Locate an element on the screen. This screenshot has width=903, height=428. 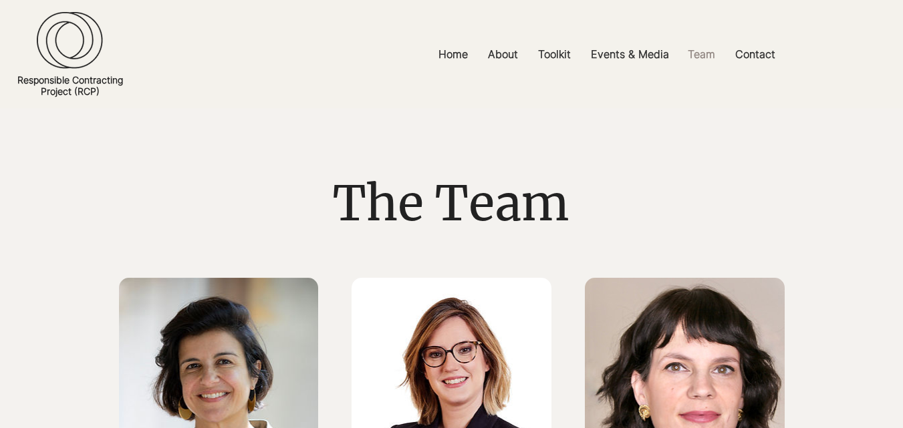
p: About is located at coordinates (503, 54).